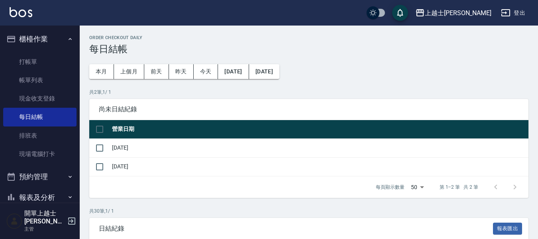 The image size is (538, 239). What do you see at coordinates (206, 71) in the screenshot?
I see `button: 今天` at bounding box center [206, 71].